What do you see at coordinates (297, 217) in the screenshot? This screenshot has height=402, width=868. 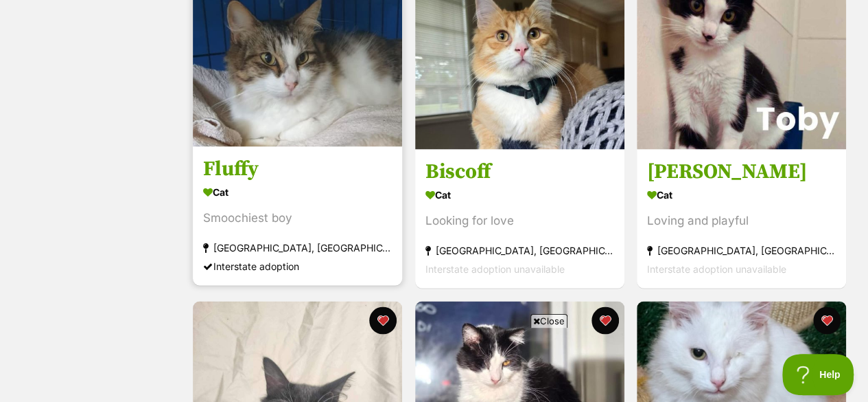 I see `div: Smoochiest boy` at bounding box center [297, 217].